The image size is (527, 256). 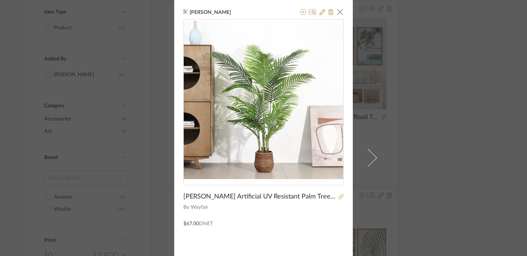 What do you see at coordinates (191, 224) in the screenshot?
I see `span: $67.00` at bounding box center [191, 224].